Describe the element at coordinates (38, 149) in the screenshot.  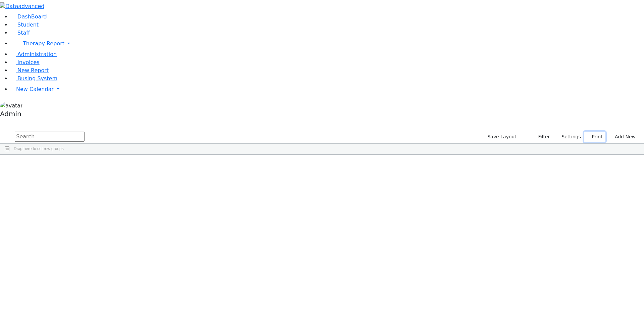
I see `span: Drag here to set row groups` at that location.